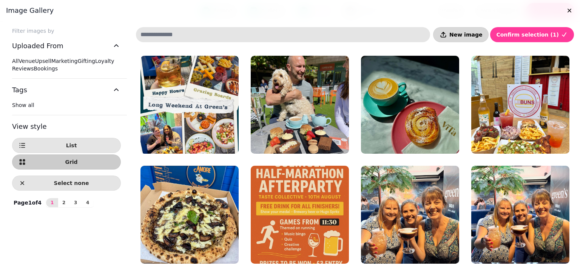 Image resolution: width=580 pixels, height=275 pixels. I want to click on button: 2, so click(64, 203).